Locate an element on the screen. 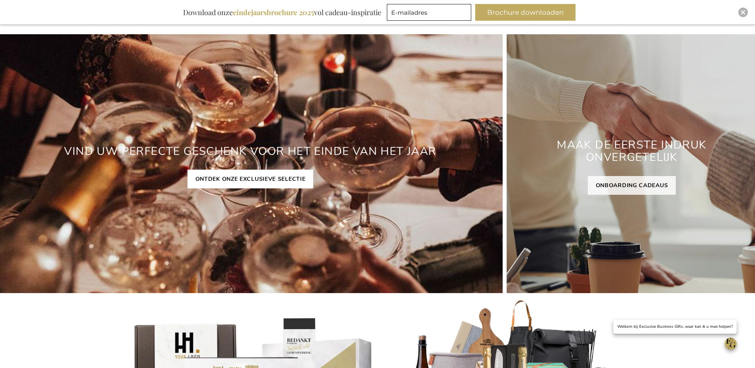 The image size is (755, 368). input: E-mailadres is located at coordinates (429, 12).